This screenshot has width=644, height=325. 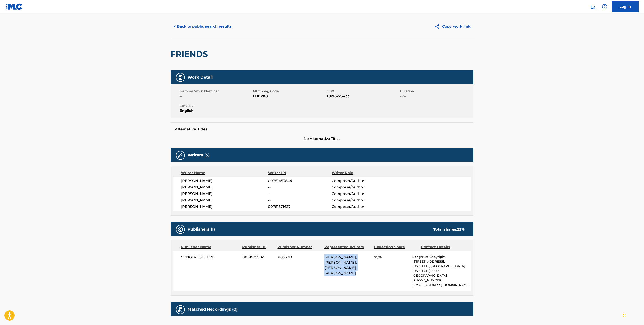 What do you see at coordinates (215, 106) in the screenshot?
I see `span: Language` at bounding box center [215, 106].